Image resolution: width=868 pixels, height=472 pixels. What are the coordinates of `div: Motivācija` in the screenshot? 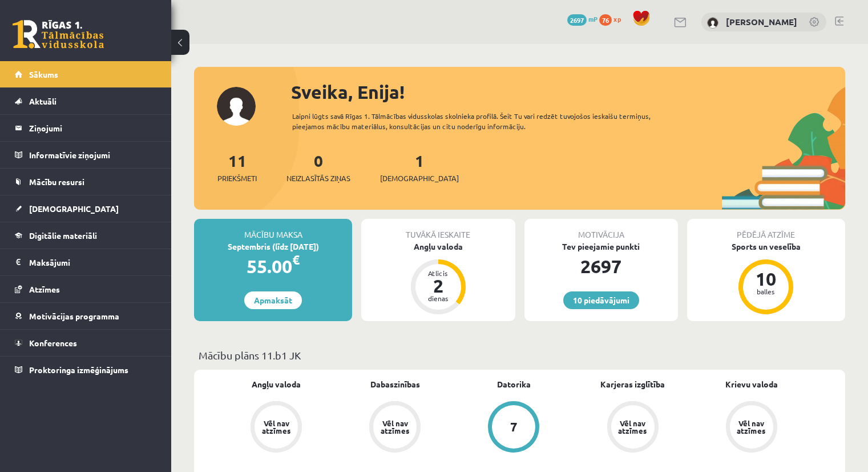 It's located at (601, 230).